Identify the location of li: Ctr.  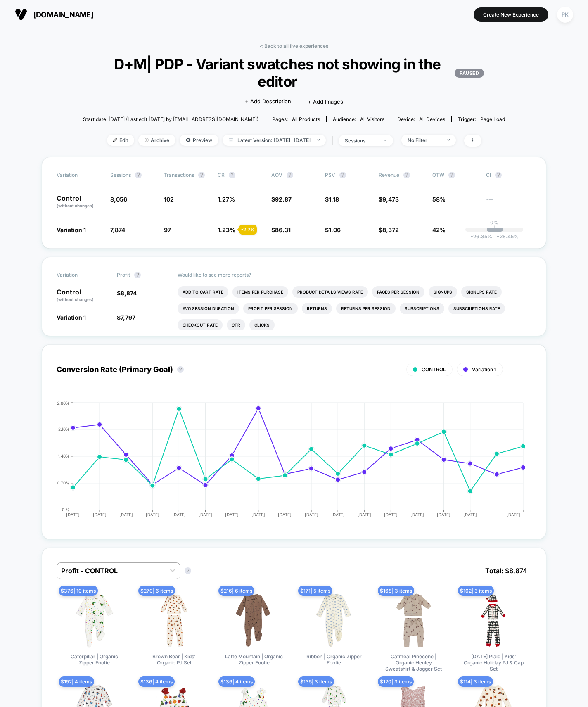
(236, 325).